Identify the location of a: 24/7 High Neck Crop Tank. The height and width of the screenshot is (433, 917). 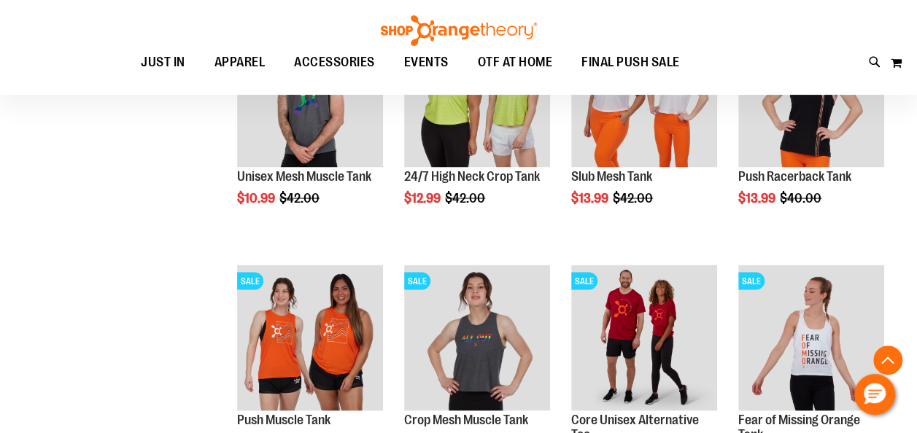
(472, 176).